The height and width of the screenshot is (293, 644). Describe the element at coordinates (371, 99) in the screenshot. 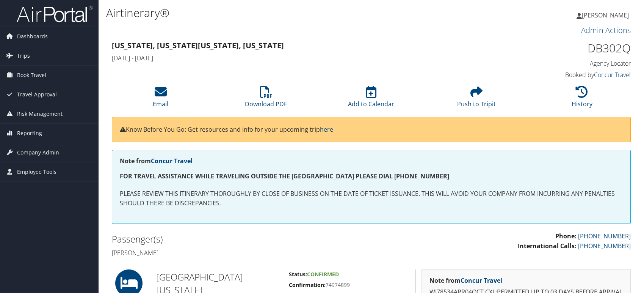

I see `a: Add to Calendar` at that location.